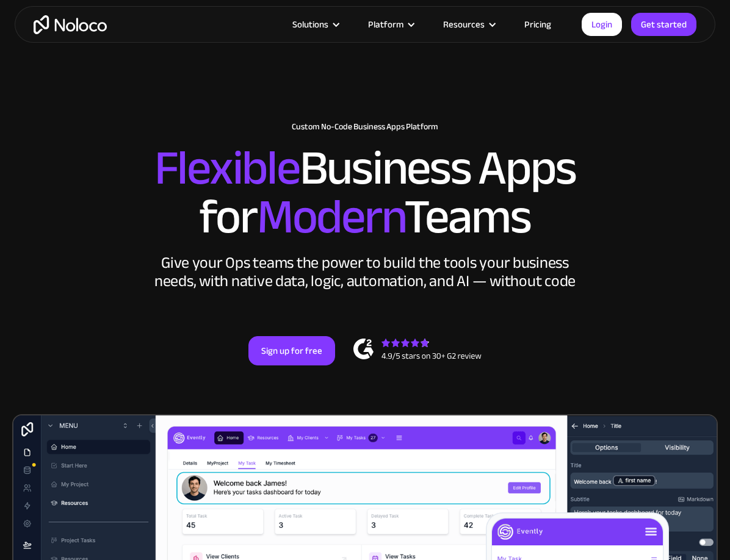 This screenshot has height=560, width=730. Describe the element at coordinates (365, 127) in the screenshot. I see `h1: Custom No-Code Business Apps Platform` at that location.